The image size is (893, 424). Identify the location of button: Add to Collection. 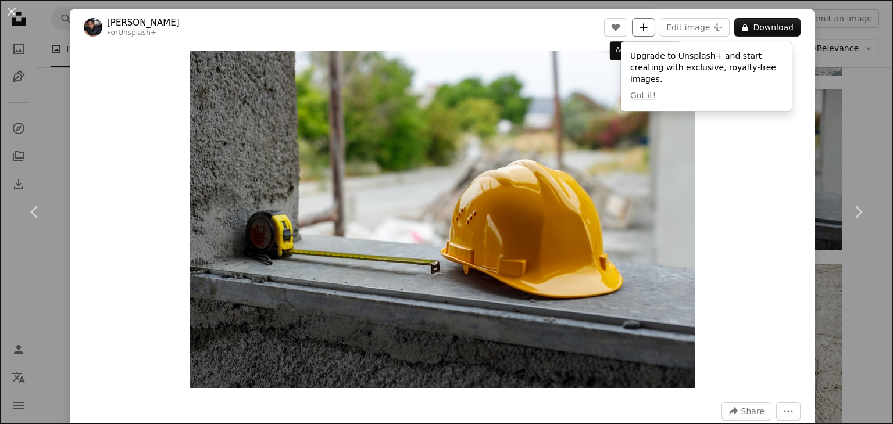
(643, 27).